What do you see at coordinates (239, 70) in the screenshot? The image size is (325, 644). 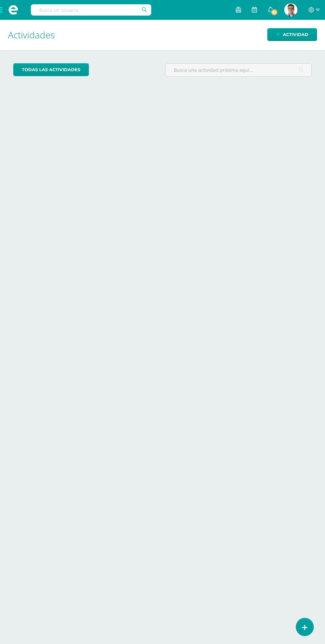 I see `input: Busca una actividad próxima aquí...` at bounding box center [239, 70].